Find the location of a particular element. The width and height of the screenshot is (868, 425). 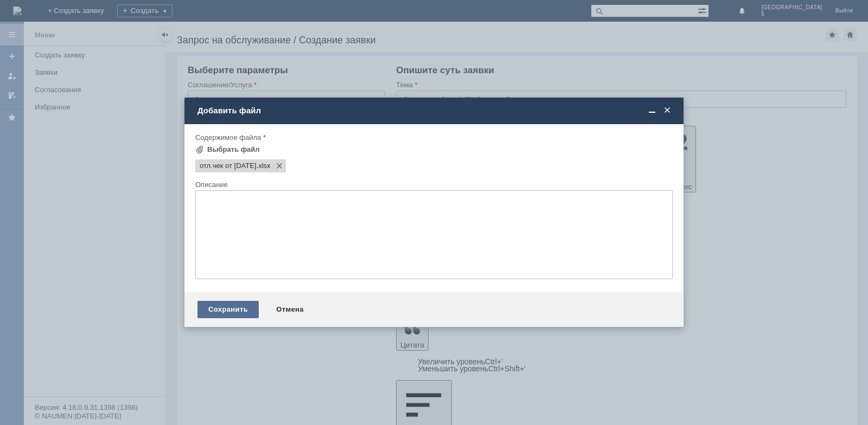

div: Описание is located at coordinates (433, 184).